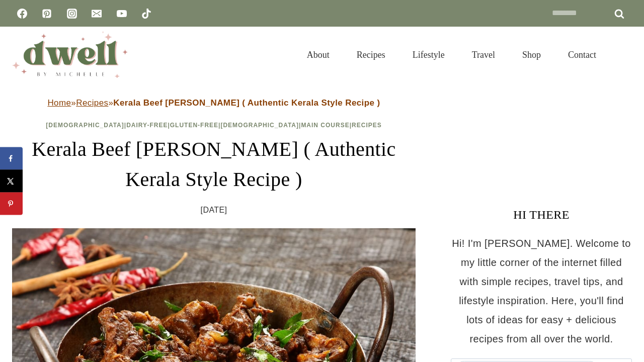 The image size is (644, 362). I want to click on a: Dairy-Free, so click(147, 125).